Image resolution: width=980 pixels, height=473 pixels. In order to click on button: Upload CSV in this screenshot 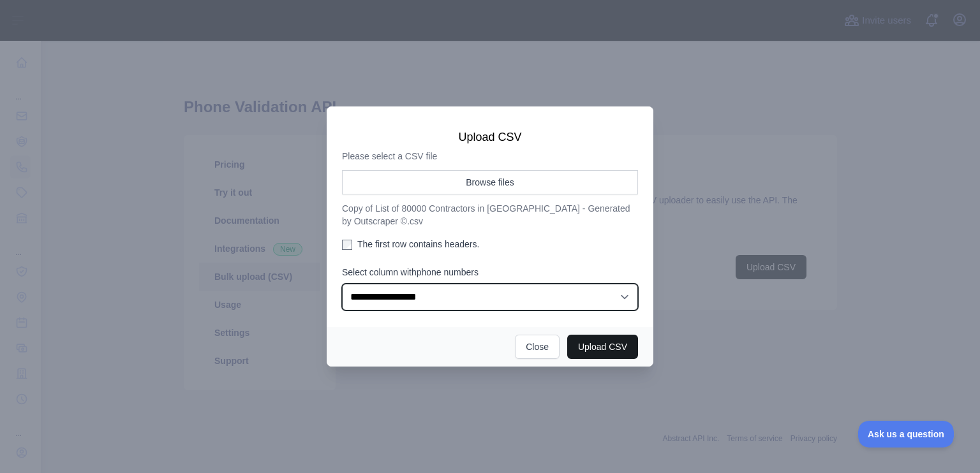, I will do `click(603, 347)`.